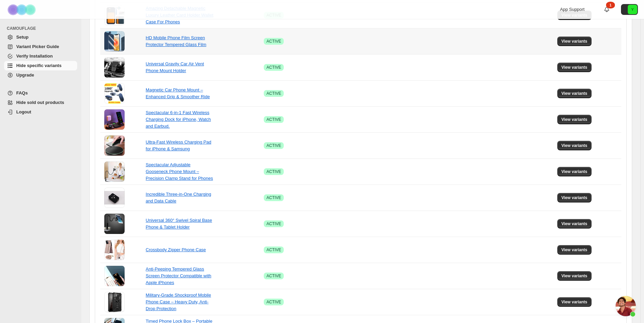  I want to click on a: Magnetic Car Phone Mount – Enhanced Grip & Smoother Ride, so click(177, 93).